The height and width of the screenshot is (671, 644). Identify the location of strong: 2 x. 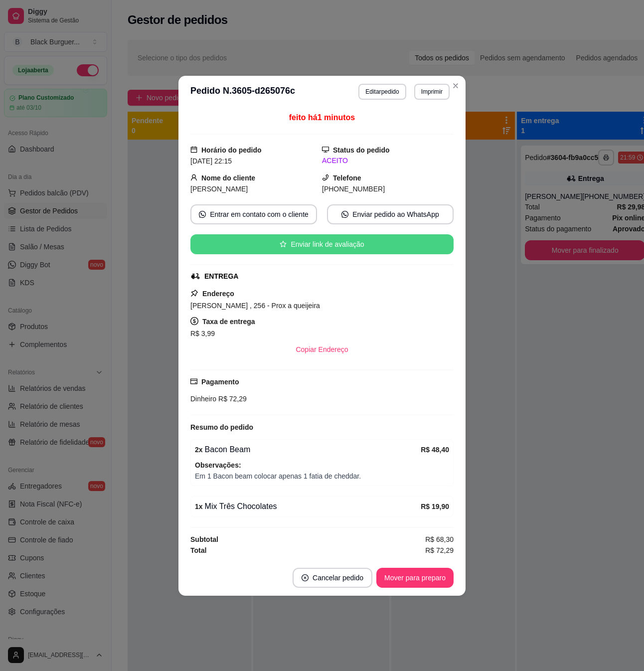
(199, 449).